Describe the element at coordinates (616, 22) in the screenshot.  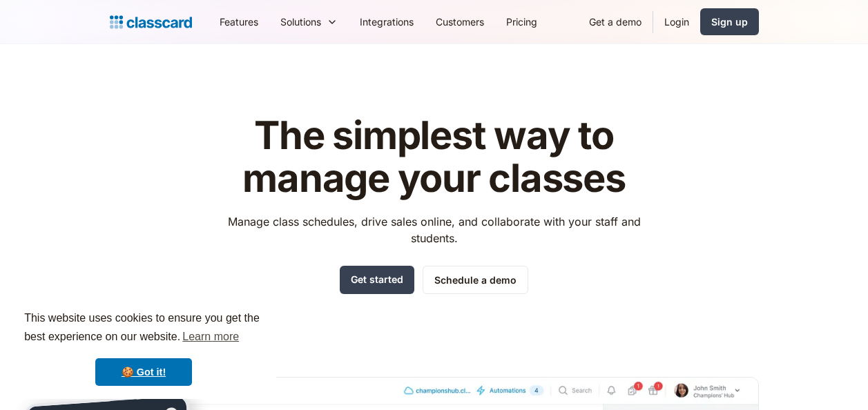
I see `a: Get a demo` at that location.